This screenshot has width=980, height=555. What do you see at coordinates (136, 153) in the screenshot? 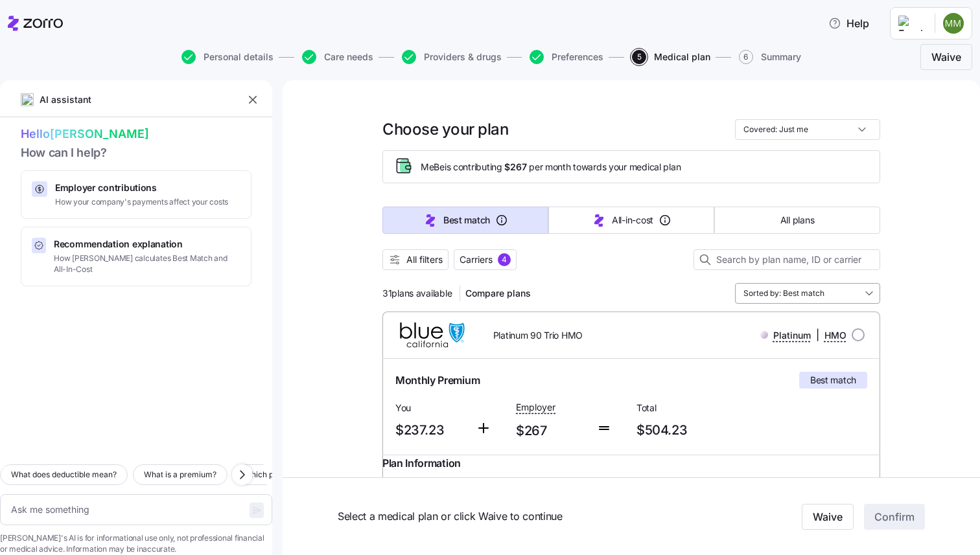
I see `span: How can I help?` at bounding box center [136, 153].